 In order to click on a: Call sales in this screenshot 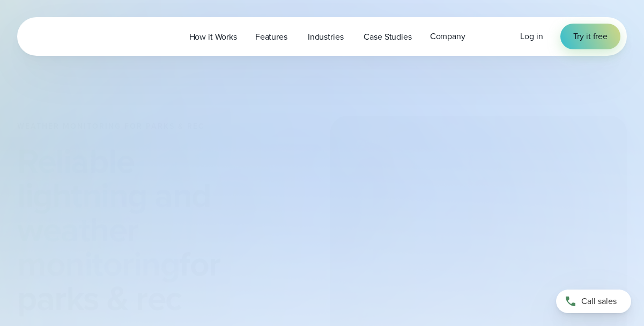, I will do `click(593, 301)`.